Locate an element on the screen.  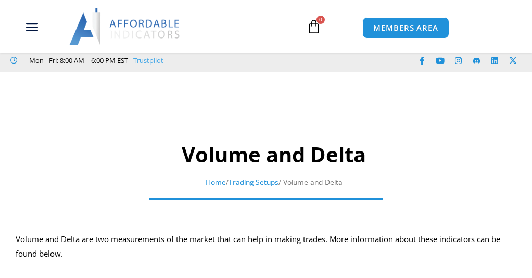
nav: Breadcrumb is located at coordinates (274, 182).